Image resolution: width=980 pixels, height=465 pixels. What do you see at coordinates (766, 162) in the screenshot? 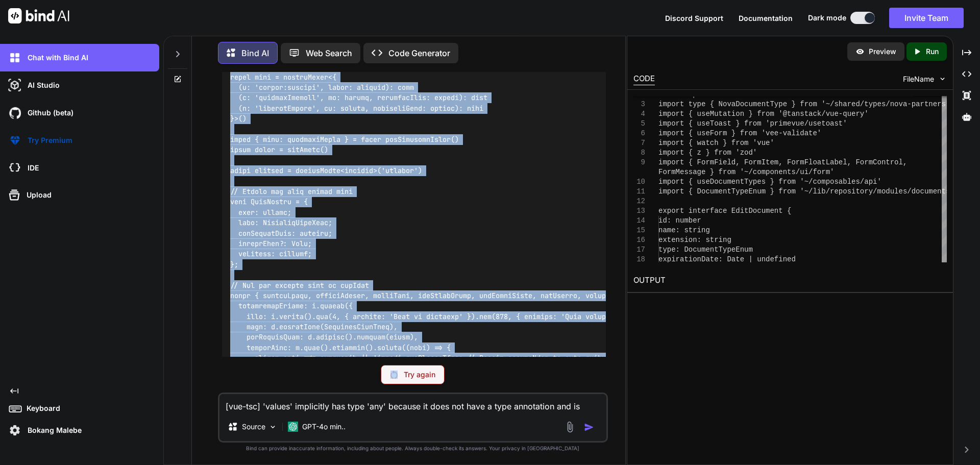
I see `span: import { FormField, FormItem, FormFloatLabel, Form` at bounding box center [766, 162].